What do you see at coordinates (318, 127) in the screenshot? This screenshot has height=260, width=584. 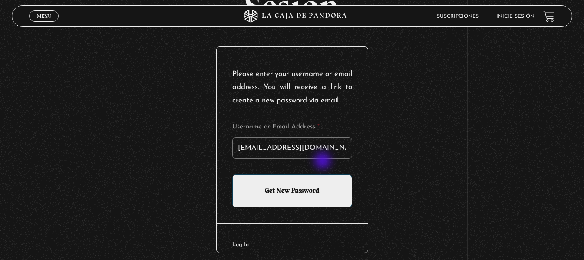 I see `abbr: Required Field` at bounding box center [318, 127].